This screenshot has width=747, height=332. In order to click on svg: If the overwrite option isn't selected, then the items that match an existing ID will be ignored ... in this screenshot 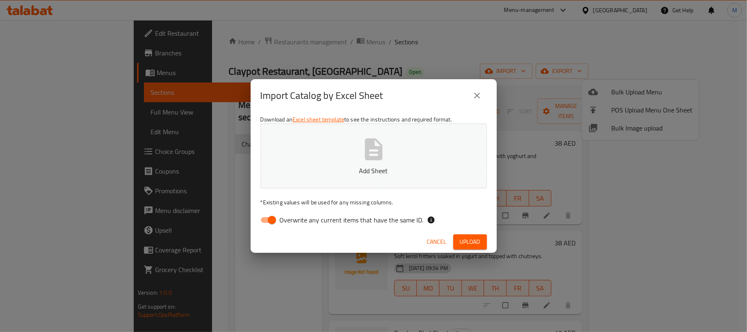, I will do `click(431, 220)`.